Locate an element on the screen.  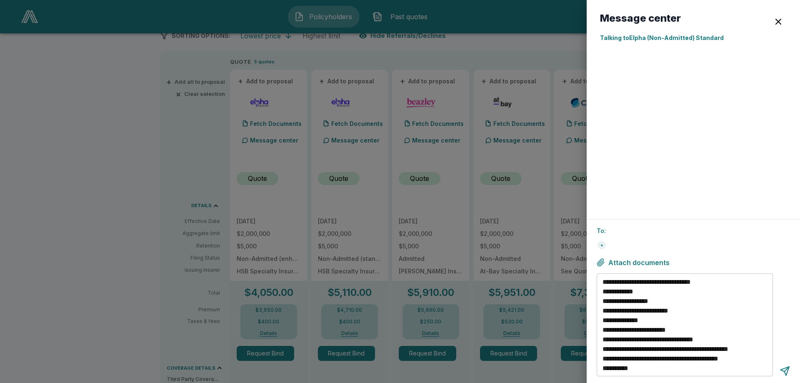
h6: Message center is located at coordinates (641, 18).